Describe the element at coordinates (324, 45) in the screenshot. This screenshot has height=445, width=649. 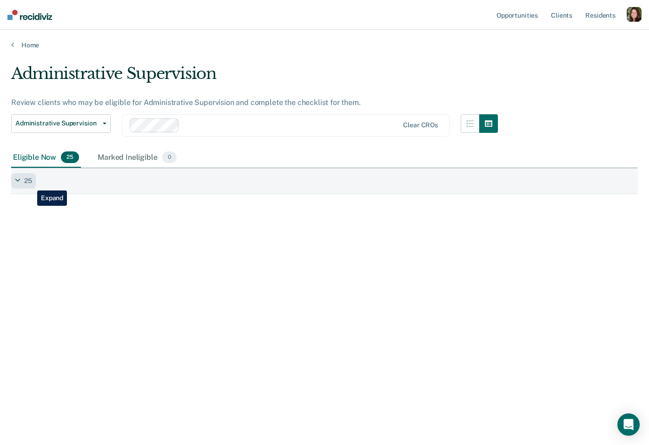
I see `a: Home` at that location.